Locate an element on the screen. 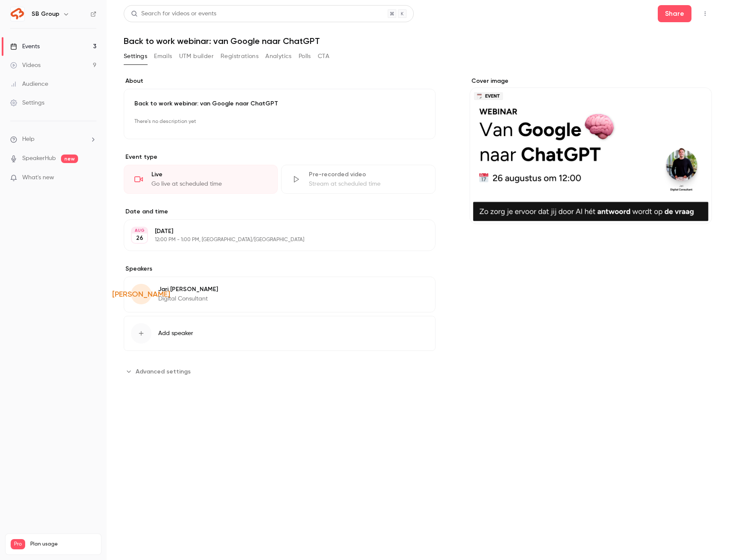 The height and width of the screenshot is (560, 729). div: Live is located at coordinates (209, 174).